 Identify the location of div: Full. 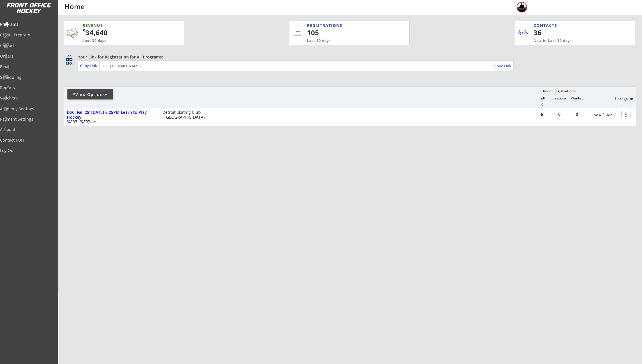
(542, 98).